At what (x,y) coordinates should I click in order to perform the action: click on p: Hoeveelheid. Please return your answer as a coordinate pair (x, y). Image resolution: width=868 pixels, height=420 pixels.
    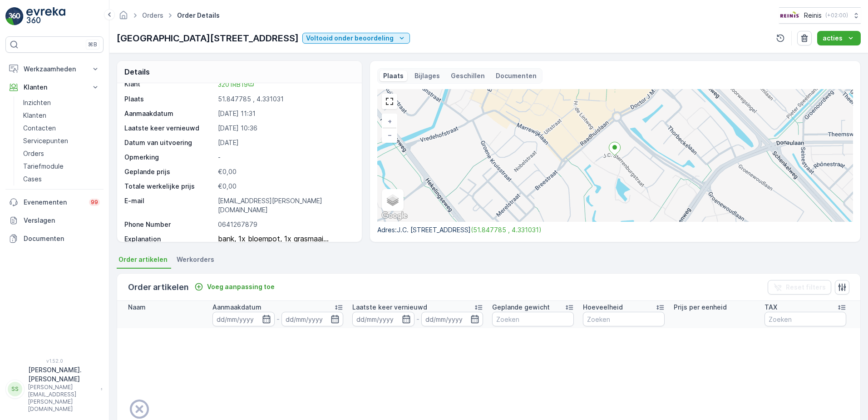
    Looking at the image, I should click on (602, 307).